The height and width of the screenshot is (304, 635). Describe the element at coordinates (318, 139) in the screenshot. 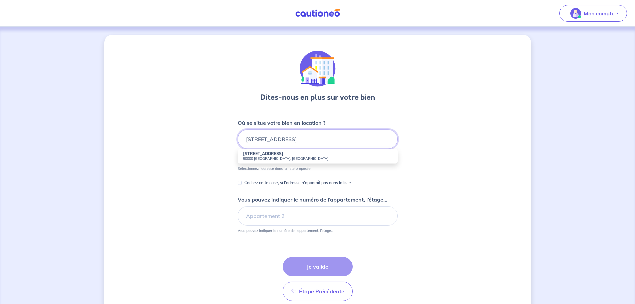

I see `input: 2 rue de paris, 59000 lille` at that location.